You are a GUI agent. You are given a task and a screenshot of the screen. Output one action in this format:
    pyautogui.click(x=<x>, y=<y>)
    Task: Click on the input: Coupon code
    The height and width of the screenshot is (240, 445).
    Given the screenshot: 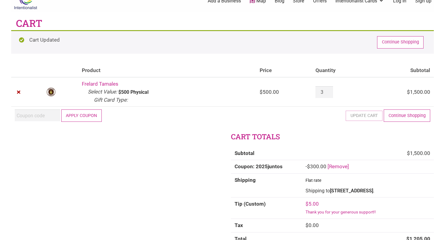 What is the action you would take?
    pyautogui.click(x=37, y=115)
    